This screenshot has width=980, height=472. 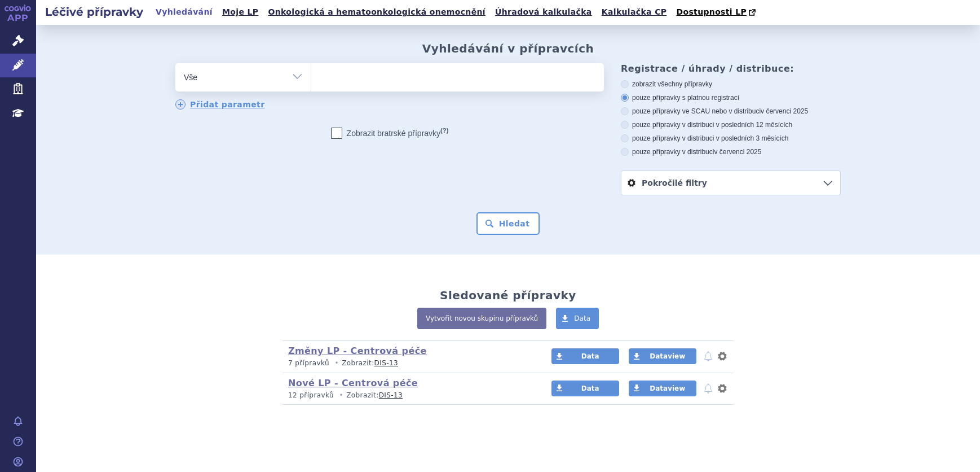 What do you see at coordinates (311, 395) in the screenshot?
I see `span: 12 přípravků` at bounding box center [311, 395].